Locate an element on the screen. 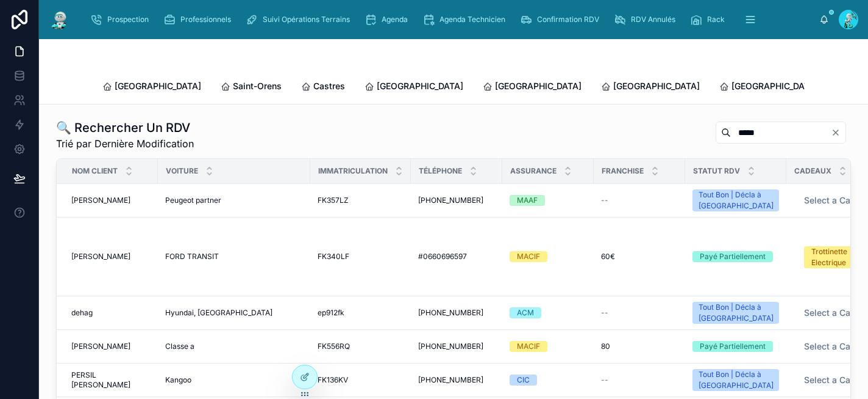  span: Trié par Dernière Modification is located at coordinates (125, 144).